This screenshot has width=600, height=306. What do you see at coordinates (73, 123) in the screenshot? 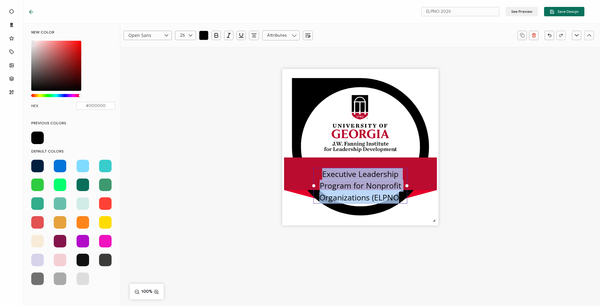
I see `h6: PREVIOUS COLORS` at bounding box center [73, 123].